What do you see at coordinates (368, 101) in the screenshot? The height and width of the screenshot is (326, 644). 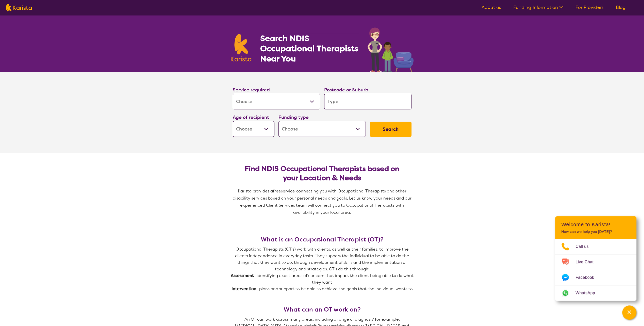 I see `input: Type` at bounding box center [368, 101].